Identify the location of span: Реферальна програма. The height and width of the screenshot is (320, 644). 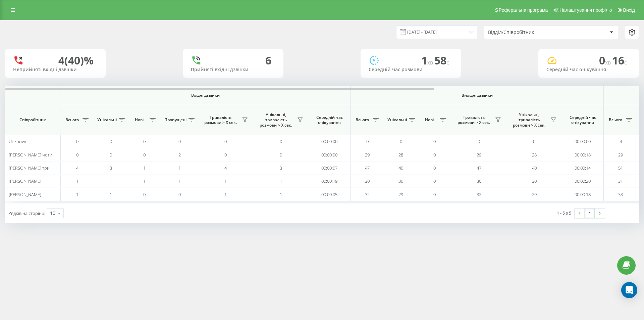
(523, 10).